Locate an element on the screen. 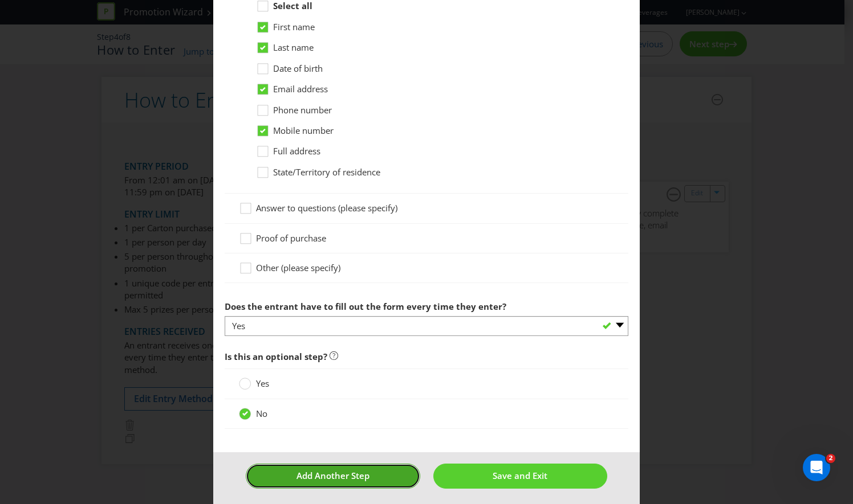 The height and width of the screenshot is (504, 853). span: Add Another Step is located at coordinates (333, 476).